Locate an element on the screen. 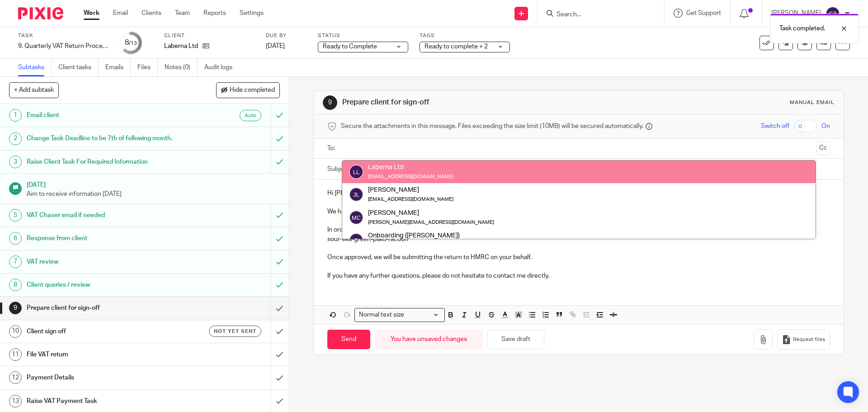 This screenshot has width=868, height=412. span: Secure the attachments in this message. Files exceeding the size limit (10MB) will be secured aut... is located at coordinates (492, 126).